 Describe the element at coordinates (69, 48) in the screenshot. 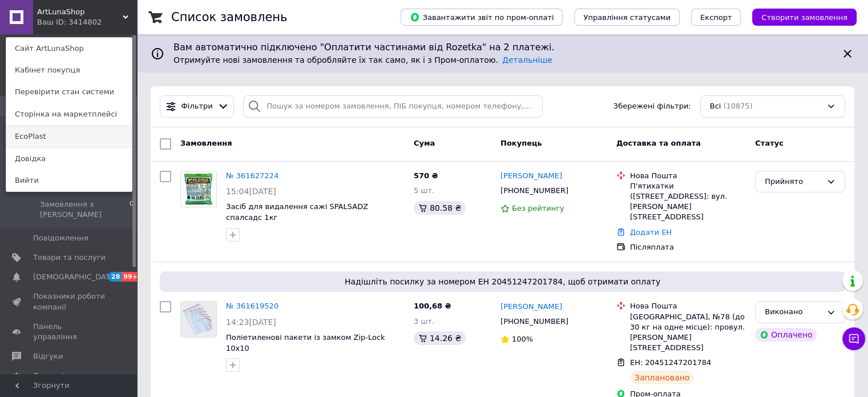

I see `a: Сайт ArtLunaShop` at that location.